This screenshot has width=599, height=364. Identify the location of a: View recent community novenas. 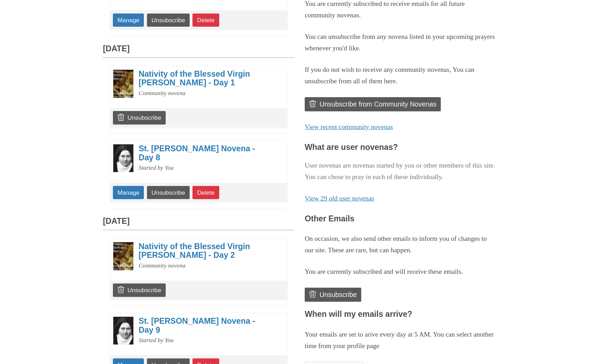
(349, 127).